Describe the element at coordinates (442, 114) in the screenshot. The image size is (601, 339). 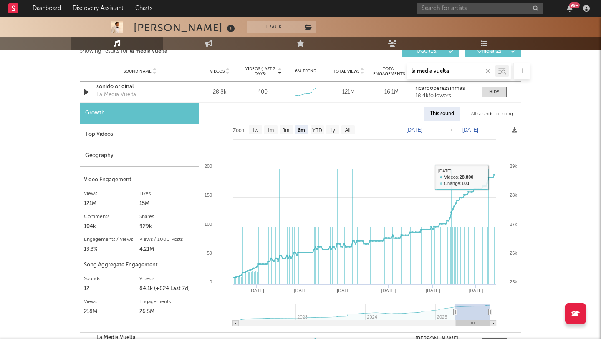
I see `div: This sound` at that location.